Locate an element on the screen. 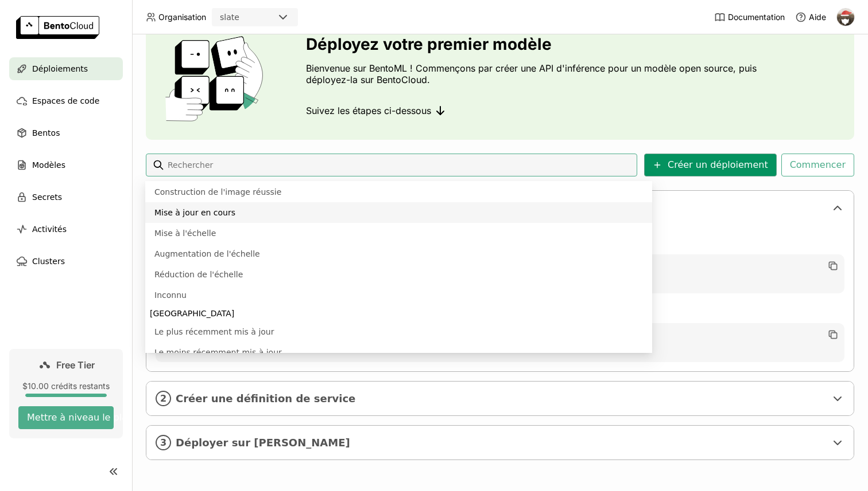 This screenshot has height=491, width=868. span: Free Tier is located at coordinates (75, 366).